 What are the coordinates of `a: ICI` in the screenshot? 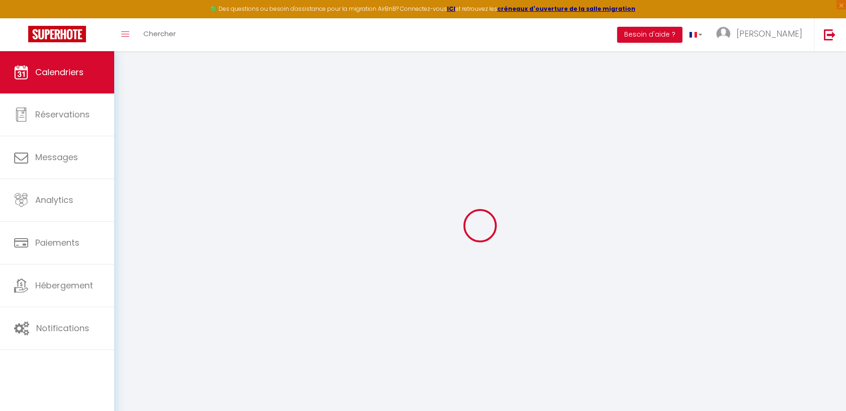 It's located at (451, 8).